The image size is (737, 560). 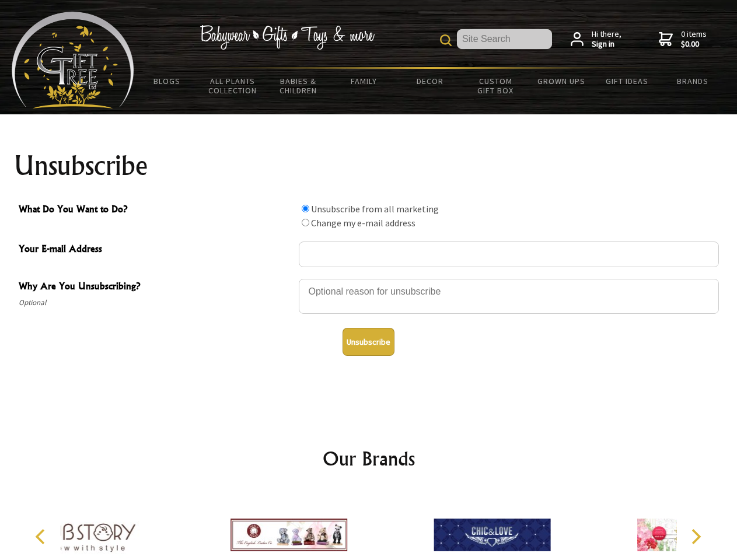 I want to click on strong: Sign in, so click(x=607, y=44).